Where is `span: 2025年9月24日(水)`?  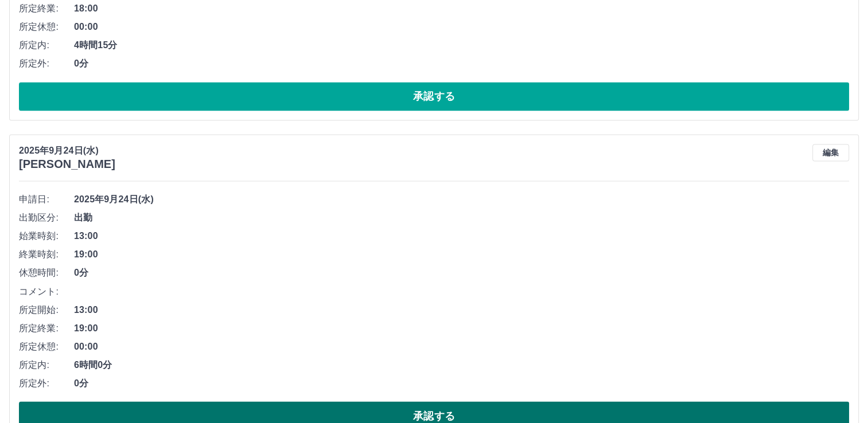
span: 2025年9月24日(水) is located at coordinates (461, 200).